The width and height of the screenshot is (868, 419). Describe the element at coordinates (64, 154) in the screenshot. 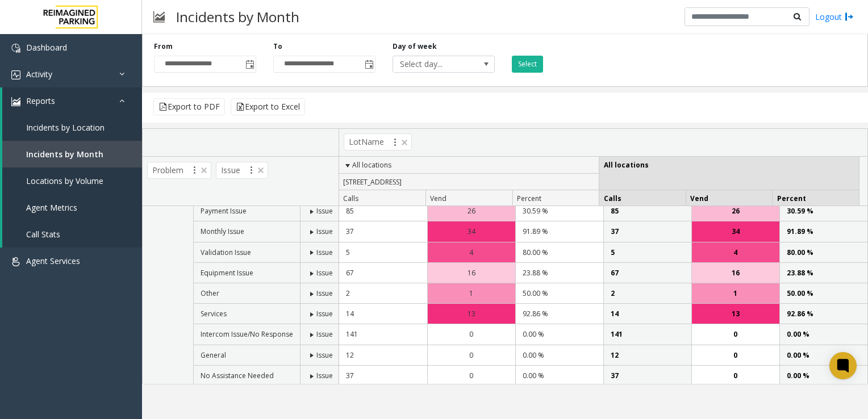

I see `span: Incidents by Month` at that location.